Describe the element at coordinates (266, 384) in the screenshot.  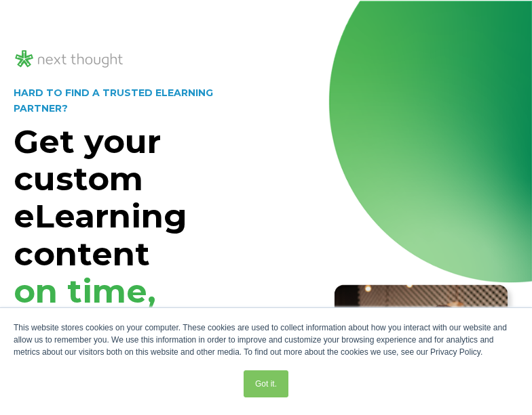
I see `a: Got it.` at that location.